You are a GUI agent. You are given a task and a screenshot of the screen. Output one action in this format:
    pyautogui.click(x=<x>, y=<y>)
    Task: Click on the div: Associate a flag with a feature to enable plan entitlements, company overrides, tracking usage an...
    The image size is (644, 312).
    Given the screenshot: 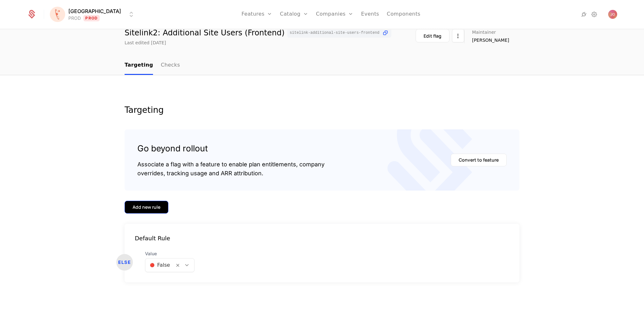 What is the action you would take?
    pyautogui.click(x=231, y=169)
    